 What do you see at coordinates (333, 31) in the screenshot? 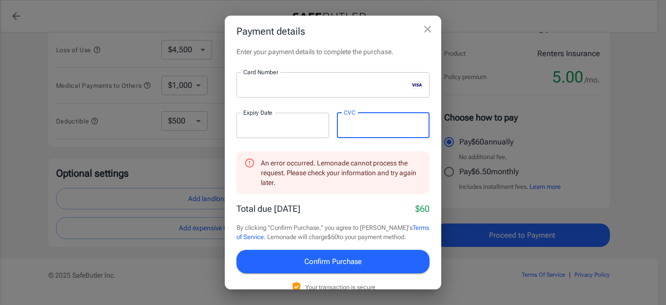
I see `h2: Payment details` at bounding box center [333, 31].